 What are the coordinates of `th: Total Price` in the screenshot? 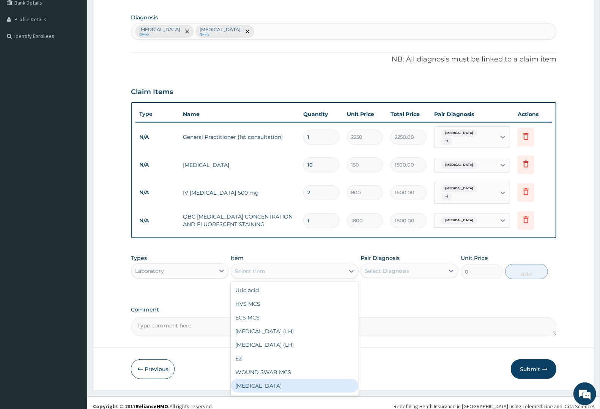 It's located at (408, 114).